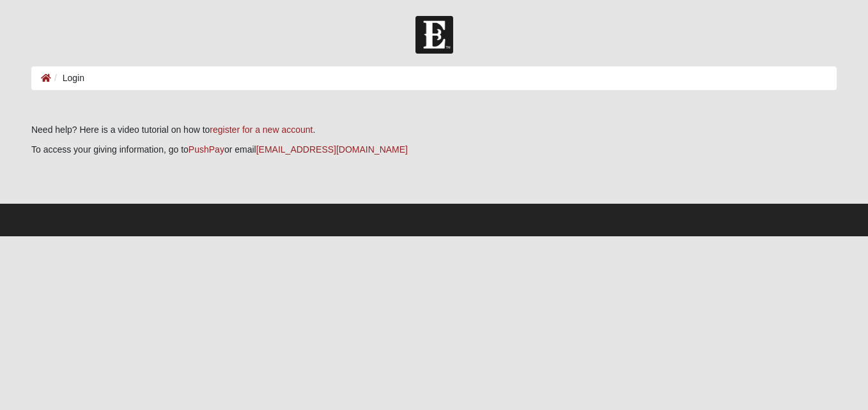 The width and height of the screenshot is (868, 410). What do you see at coordinates (434, 35) in the screenshot?
I see `img: Church of Eleven22 Logo` at bounding box center [434, 35].